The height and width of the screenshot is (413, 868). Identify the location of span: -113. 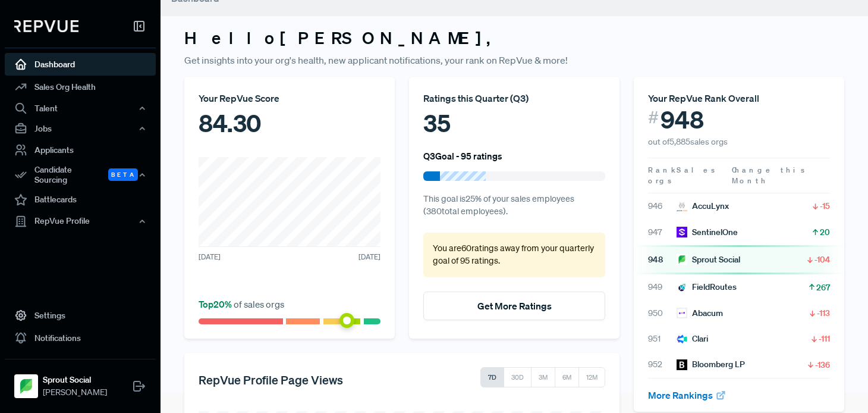
(824, 313).